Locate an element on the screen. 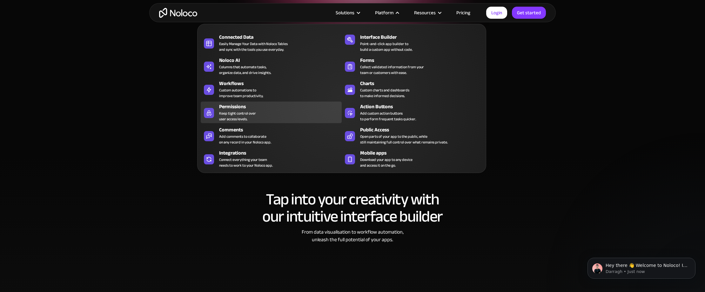 The width and height of the screenshot is (705, 292). div: Connected Data is located at coordinates (282, 37).